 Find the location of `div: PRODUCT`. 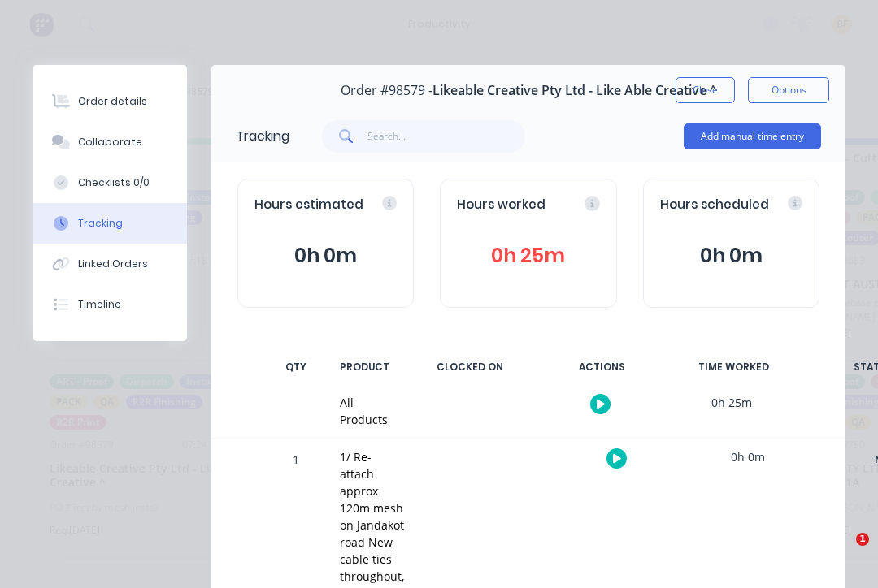

div: PRODUCT is located at coordinates (365, 367).